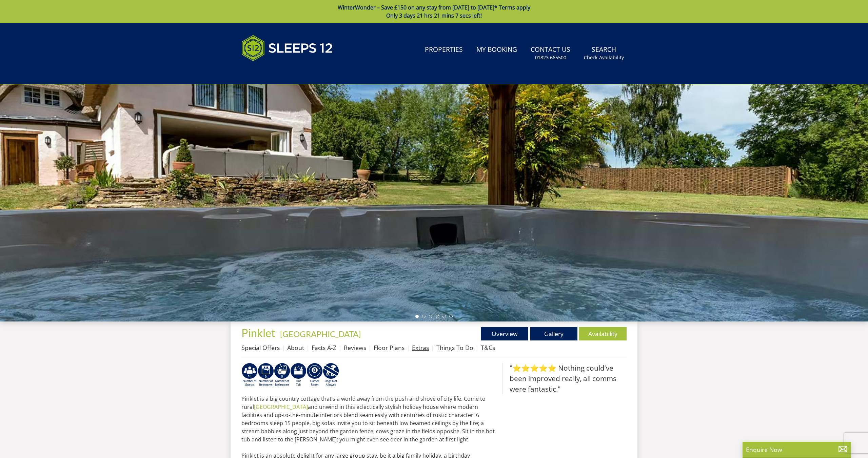 The height and width of the screenshot is (458, 868). Describe the element at coordinates (282, 375) in the screenshot. I see `img: AD_4nXcMgaL2UimRLXeXiAqm8UPE-AF_sZahunijfYMEIQ5SjfSEJI6yyokxyra45ncz6iSW_QuFDoDBo1Fywy-cEzVuZq-ph...` at that location.